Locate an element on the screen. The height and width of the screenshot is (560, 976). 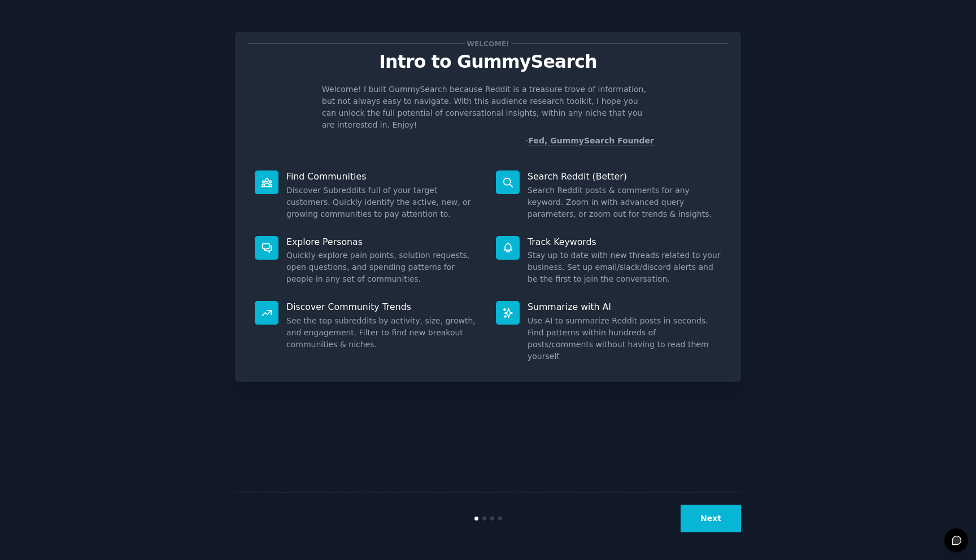
dd: Stay up to date with new threads related to your business. Set up email/slack/discord alerts and ... is located at coordinates (624, 267).